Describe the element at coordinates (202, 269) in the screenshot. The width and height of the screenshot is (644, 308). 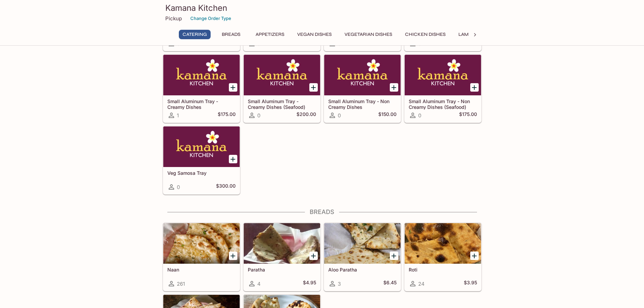
I see `h5: Naan` at that location.